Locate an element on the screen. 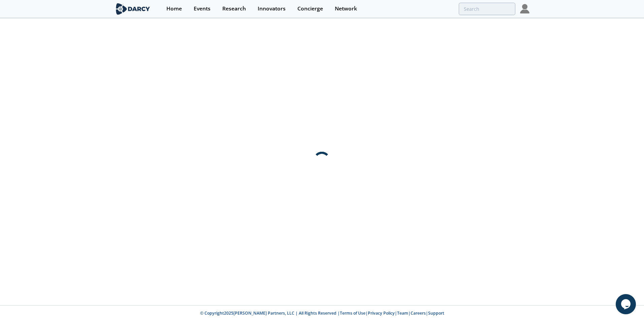  a: Support is located at coordinates (436, 313).